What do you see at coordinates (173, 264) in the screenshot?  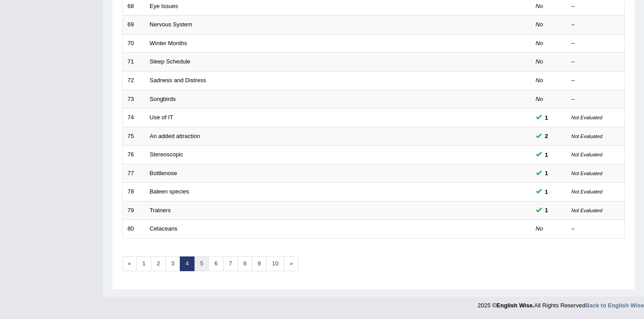 I see `a: 3` at bounding box center [173, 264].